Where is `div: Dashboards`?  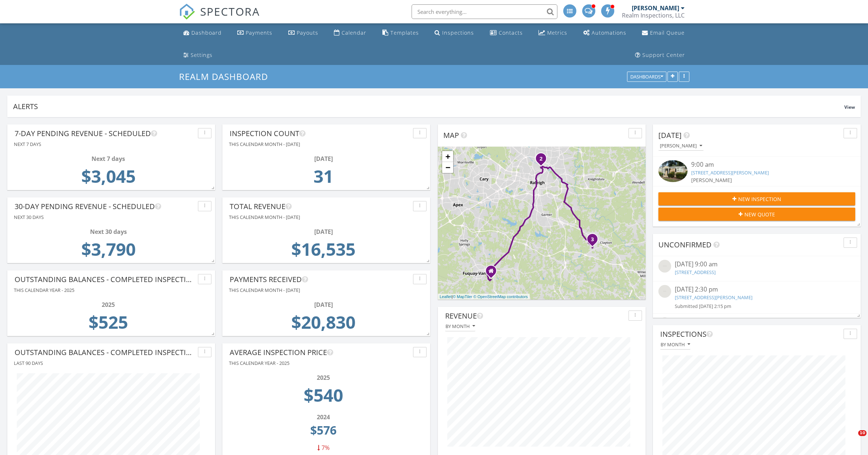
div: Dashboards is located at coordinates (647, 77).